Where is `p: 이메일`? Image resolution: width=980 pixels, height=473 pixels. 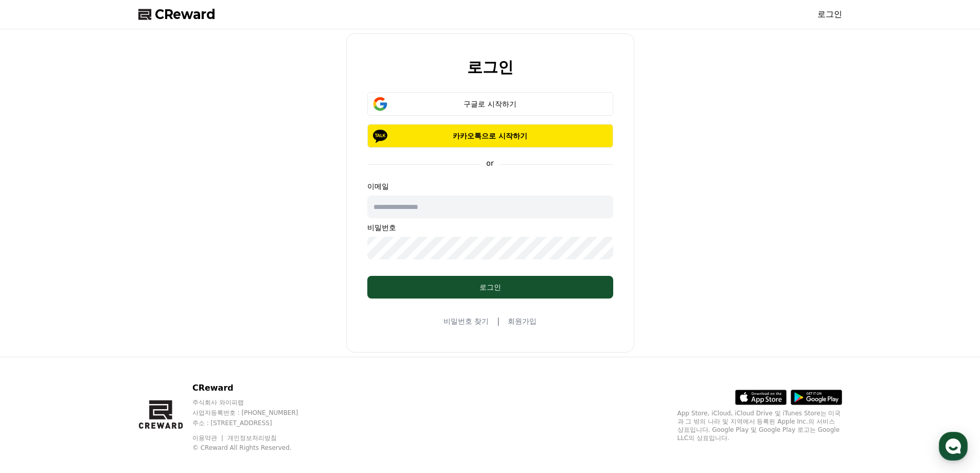
p: 이메일 is located at coordinates (490, 186).